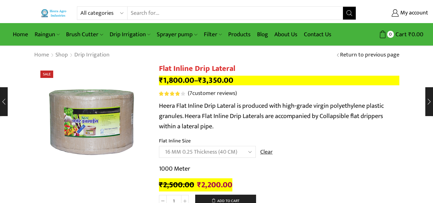  I want to click on a: 0 Cart ₹0.00, so click(393, 34).